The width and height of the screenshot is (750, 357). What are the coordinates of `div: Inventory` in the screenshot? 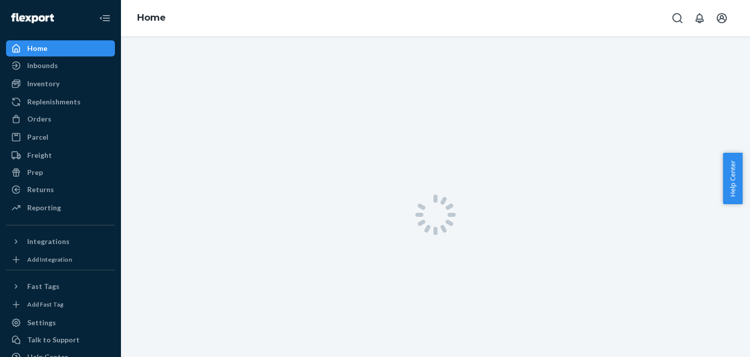 It's located at (43, 84).